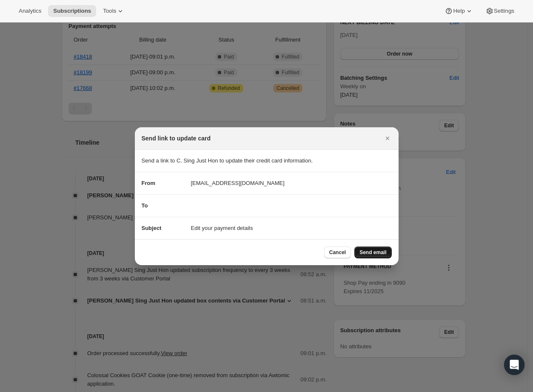 The image size is (533, 392). What do you see at coordinates (222, 228) in the screenshot?
I see `span: Edit your payment details` at bounding box center [222, 228].